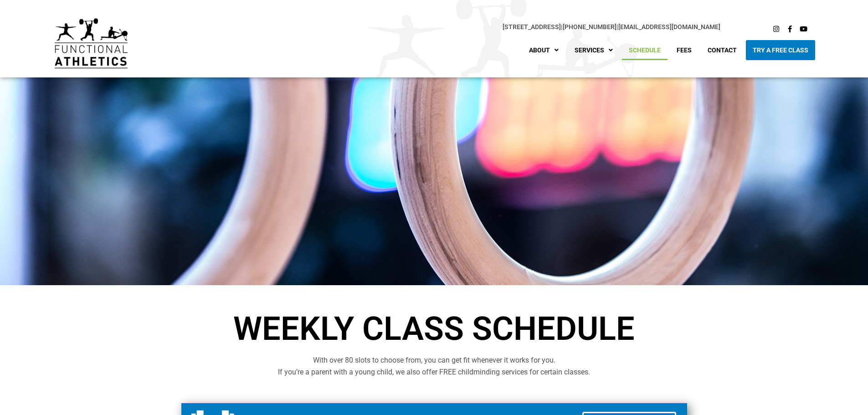 This screenshot has height=415, width=868. I want to click on a: About, so click(544, 50).